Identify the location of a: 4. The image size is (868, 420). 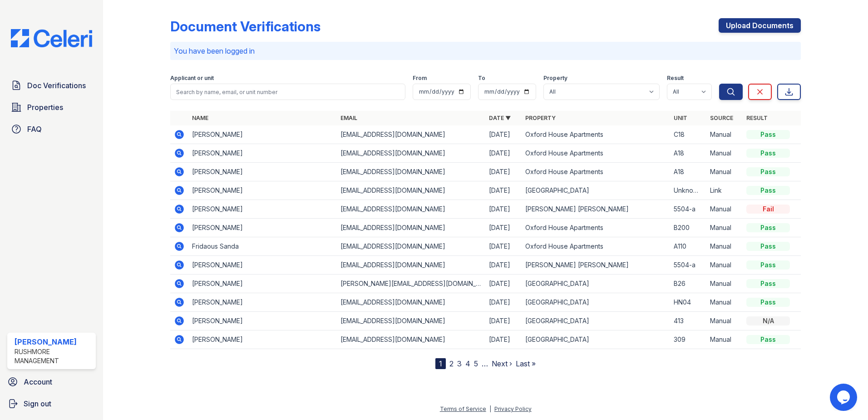
(468, 363).